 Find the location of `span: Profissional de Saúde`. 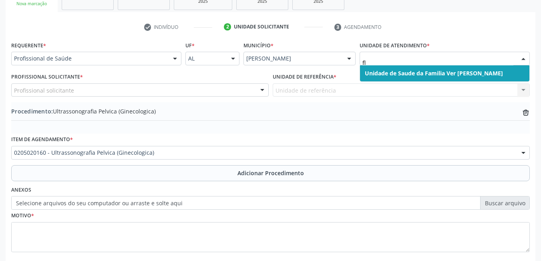

span: Profissional de Saúde is located at coordinates (89, 58).